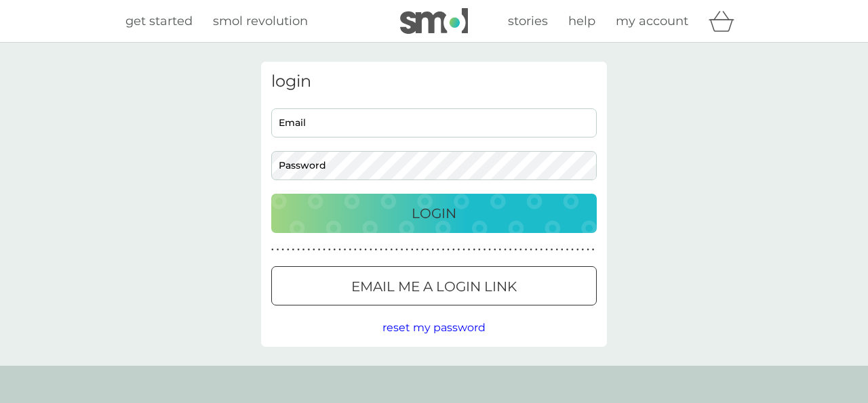 Image resolution: width=868 pixels, height=403 pixels. I want to click on span: get started, so click(159, 21).